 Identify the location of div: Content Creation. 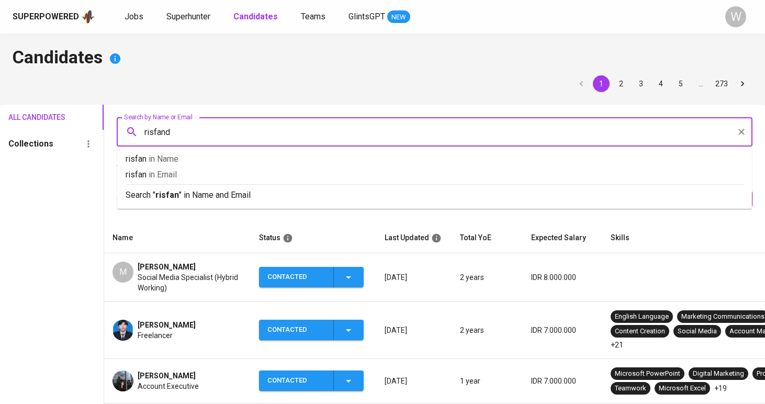
(640, 331).